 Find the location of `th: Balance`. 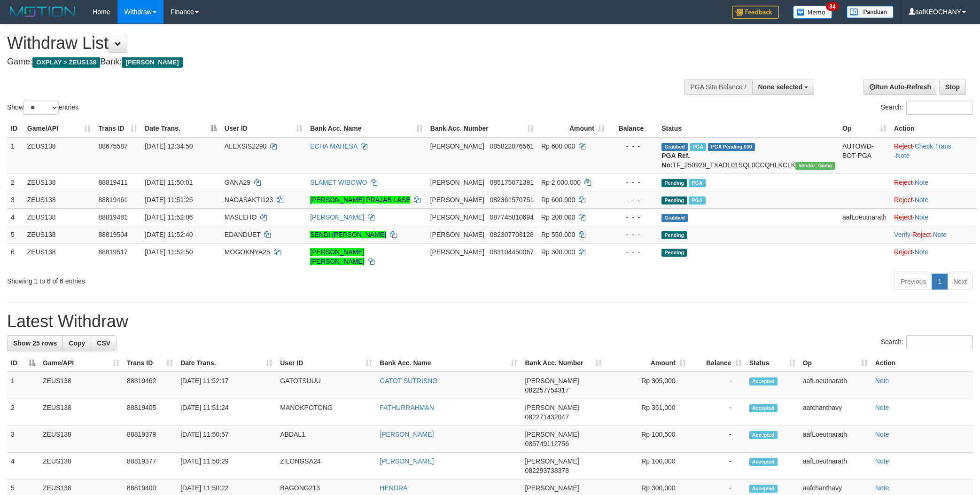

th: Balance is located at coordinates (633, 128).